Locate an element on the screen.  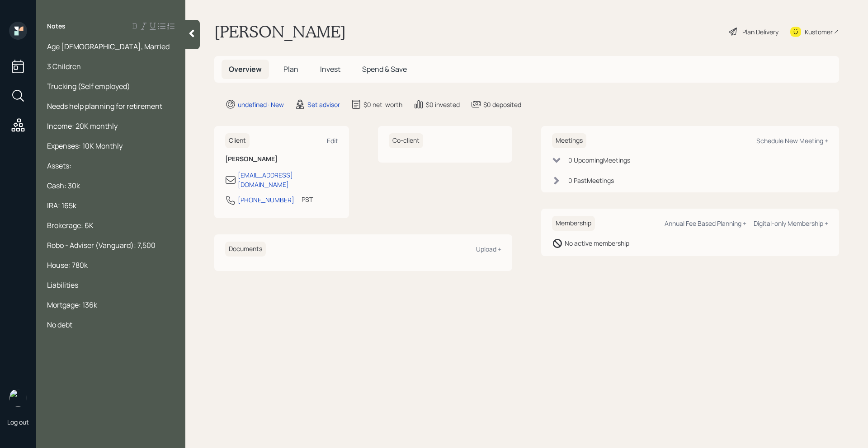
div: Set advisor is located at coordinates (324, 104).